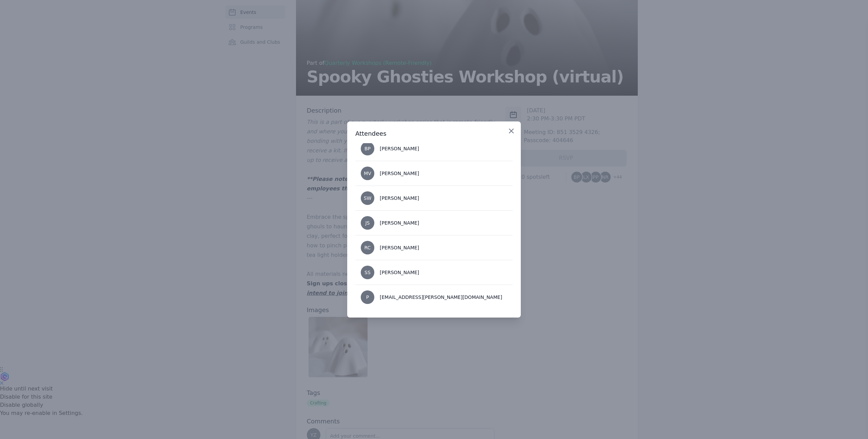  Describe the element at coordinates (368, 297) in the screenshot. I see `span: P` at that location.